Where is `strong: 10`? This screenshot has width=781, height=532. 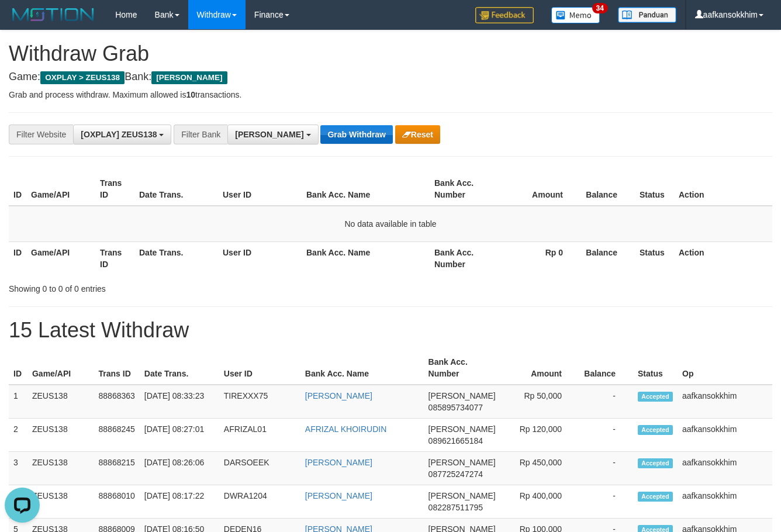 strong: 10 is located at coordinates (190, 95).